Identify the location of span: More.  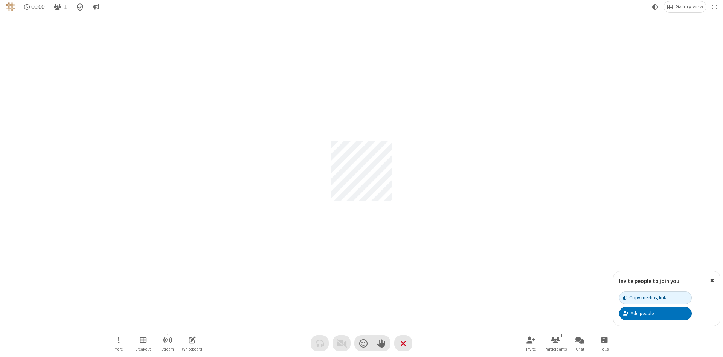
(119, 349).